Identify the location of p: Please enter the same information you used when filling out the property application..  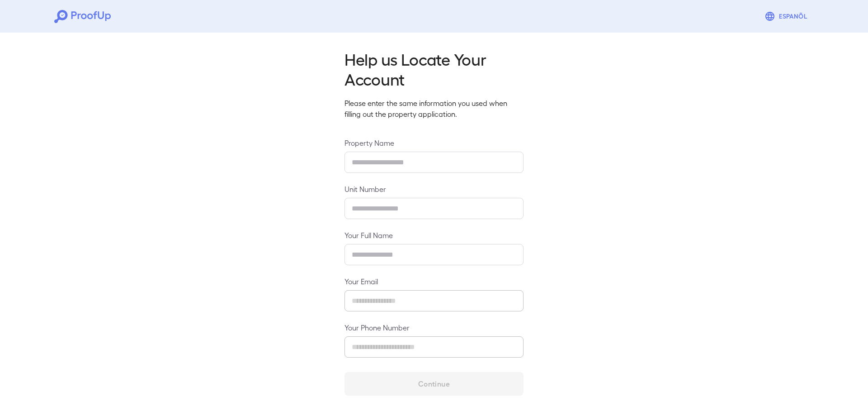
(434, 109).